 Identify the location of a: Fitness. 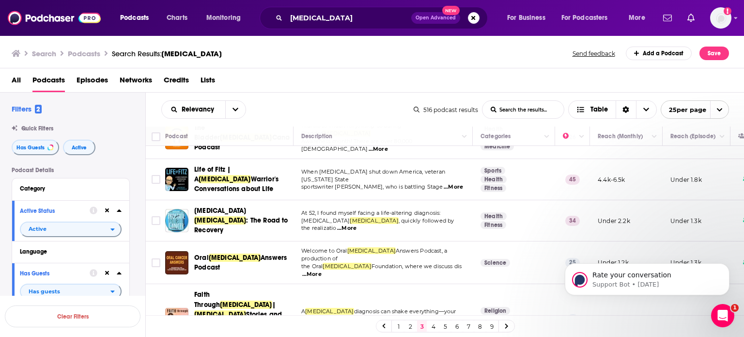
(493, 225).